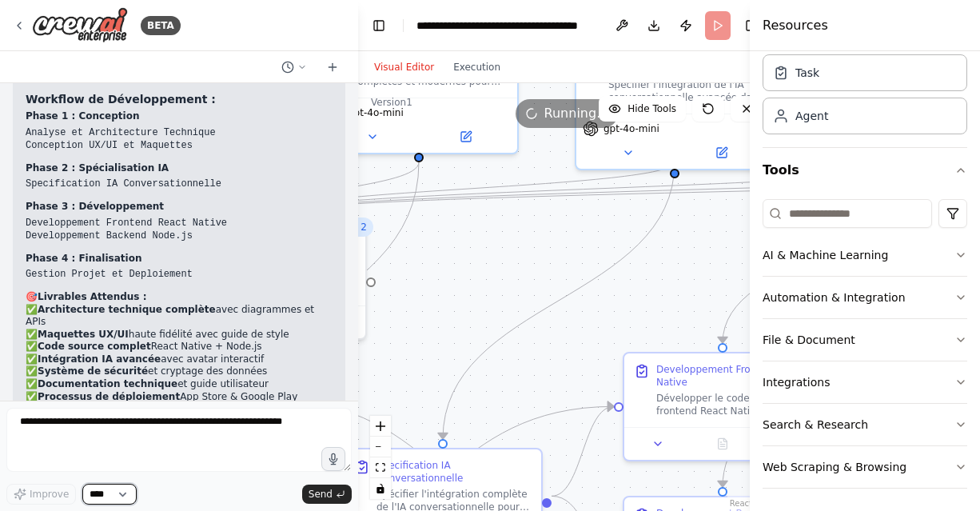 This screenshot has width=980, height=511. What do you see at coordinates (120, 99) in the screenshot?
I see `strong: Workflow de Développement :` at bounding box center [120, 99].